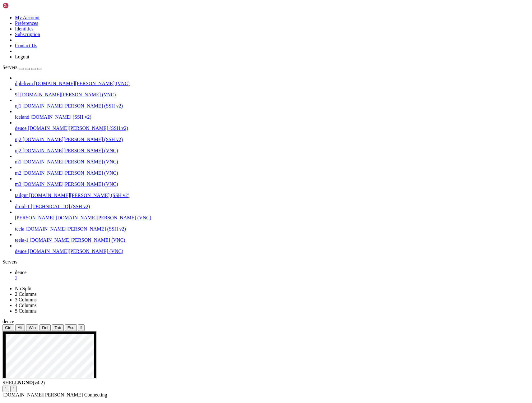  Describe the element at coordinates (96, 395) in the screenshot. I see `span: Connecting` at that location.